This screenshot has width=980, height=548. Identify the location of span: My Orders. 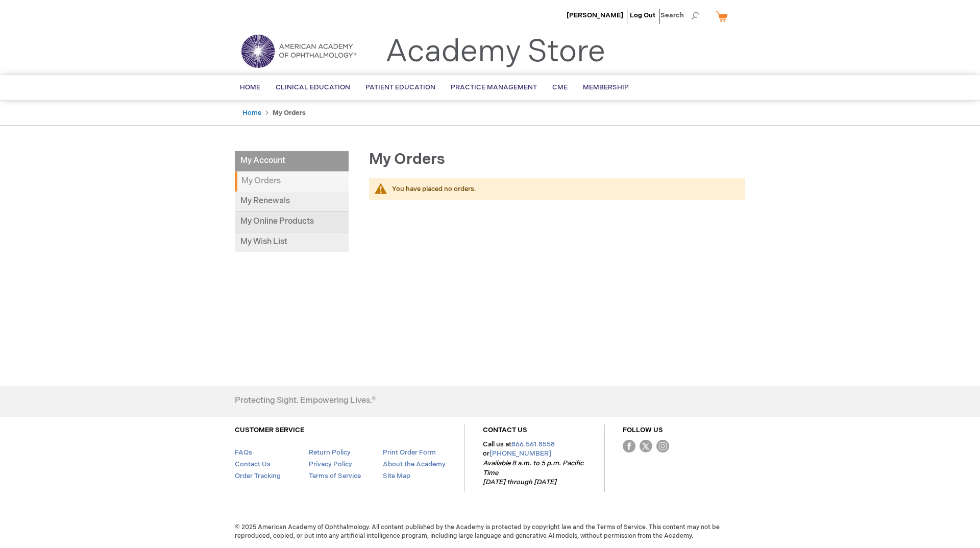
(407, 159).